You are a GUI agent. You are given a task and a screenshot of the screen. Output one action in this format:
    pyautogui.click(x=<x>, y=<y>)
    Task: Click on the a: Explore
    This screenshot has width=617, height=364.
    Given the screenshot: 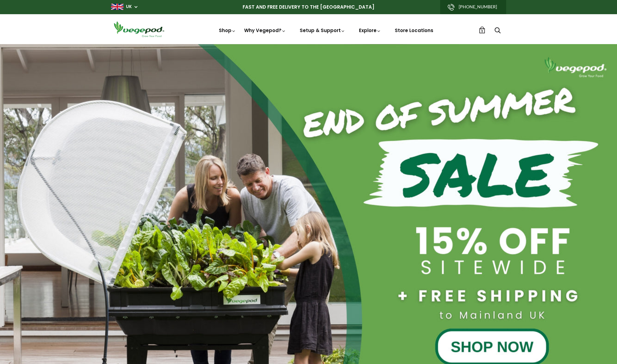 What is the action you would take?
    pyautogui.click(x=370, y=30)
    